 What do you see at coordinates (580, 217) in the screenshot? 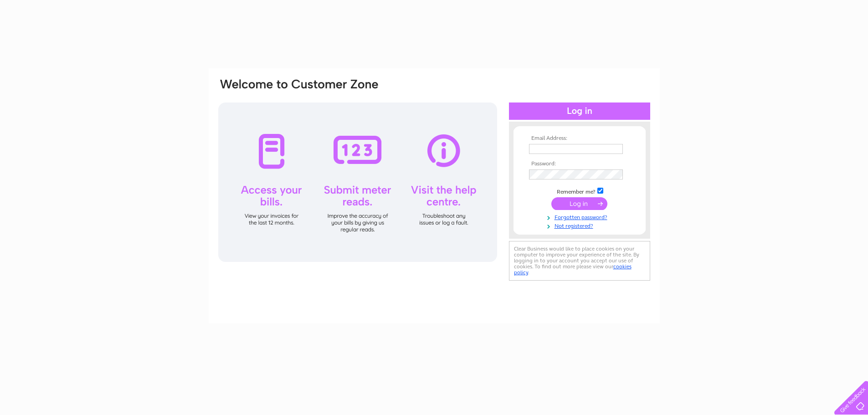
I see `a: Forgotten password?` at bounding box center [580, 217].